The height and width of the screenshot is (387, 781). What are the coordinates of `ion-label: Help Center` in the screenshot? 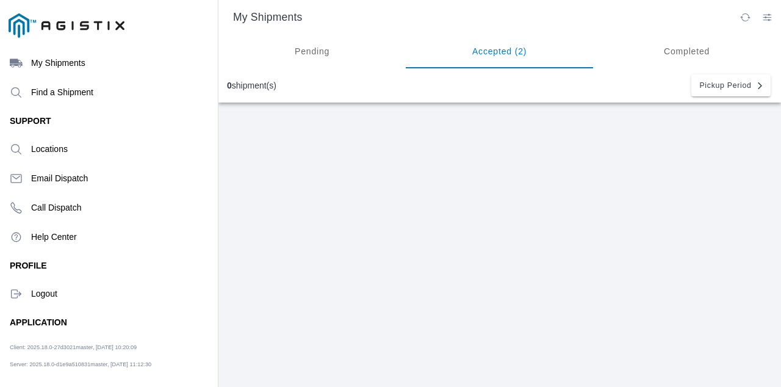 It's located at (120, 237).